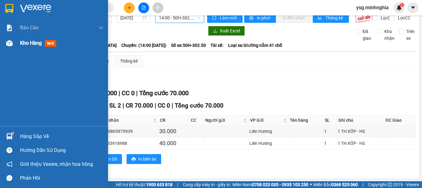 This screenshot has height=188, width=422. I want to click on span: Người gửi, so click(223, 120).